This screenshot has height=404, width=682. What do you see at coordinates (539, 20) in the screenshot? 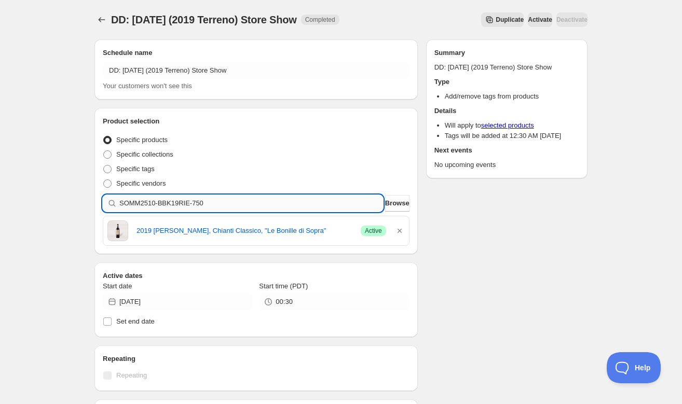
I see `span: Activate` at bounding box center [539, 20].